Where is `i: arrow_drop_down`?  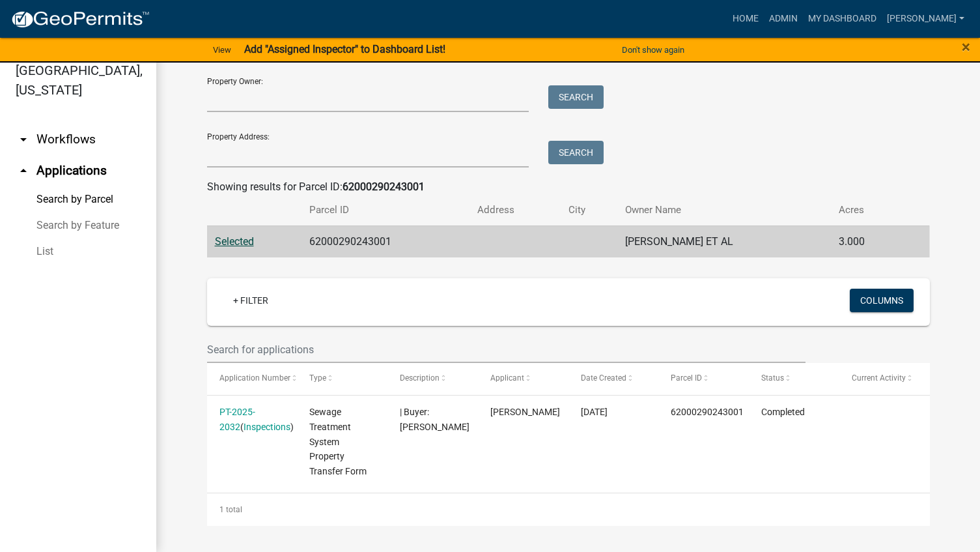 i: arrow_drop_down is located at coordinates (24, 139).